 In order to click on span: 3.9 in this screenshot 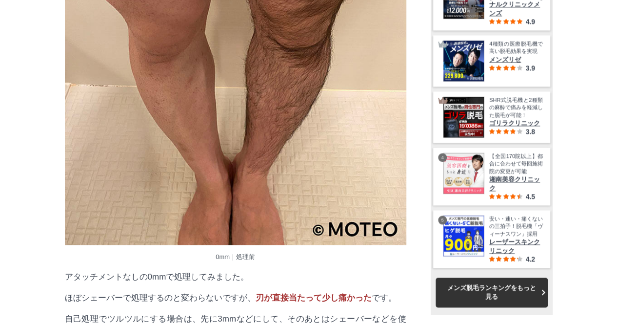, I will do `click(530, 68)`.